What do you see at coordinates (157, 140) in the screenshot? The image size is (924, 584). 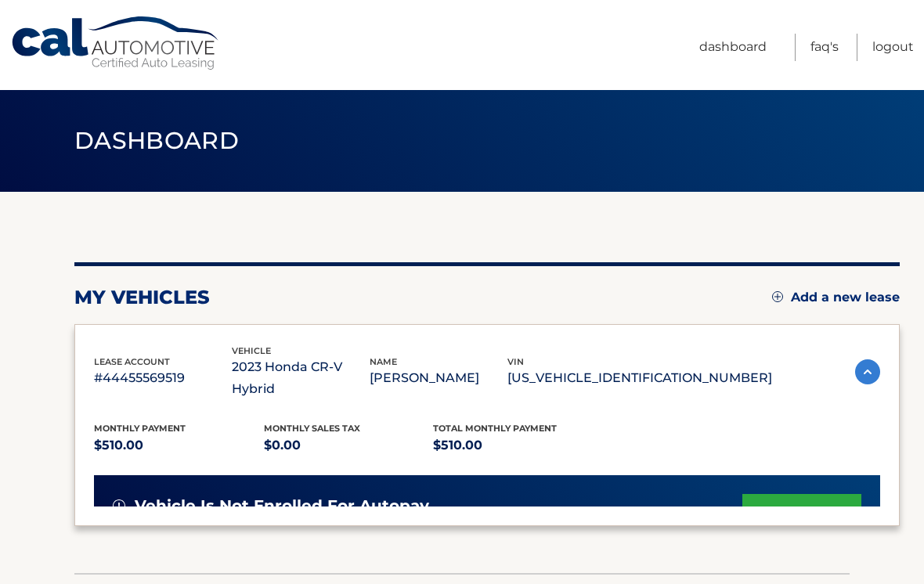 I see `span: Dashboard` at bounding box center [157, 140].